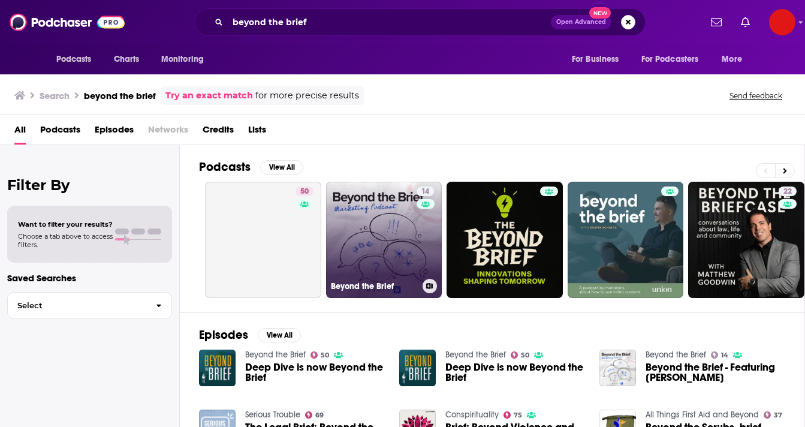  I want to click on h2: Podcasts, so click(225, 167).